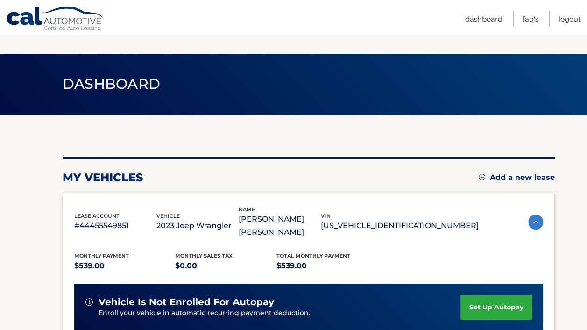  I want to click on span: Dashboard, so click(112, 84).